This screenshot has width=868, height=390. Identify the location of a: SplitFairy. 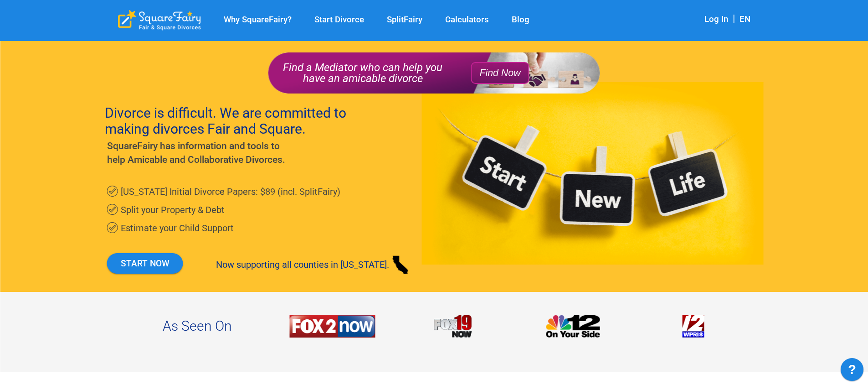
(404, 20).